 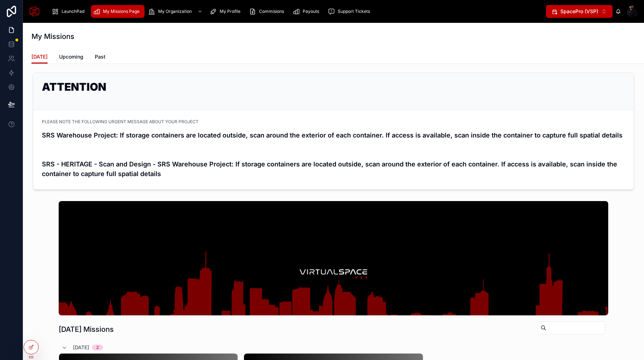 What do you see at coordinates (97, 348) in the screenshot?
I see `div: 2` at bounding box center [97, 348].